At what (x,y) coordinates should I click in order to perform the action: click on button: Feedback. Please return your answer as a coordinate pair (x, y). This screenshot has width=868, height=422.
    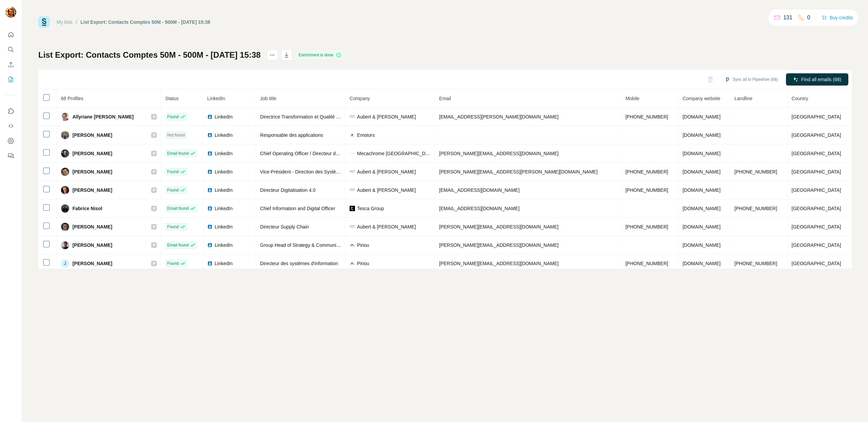
    Looking at the image, I should click on (11, 156).